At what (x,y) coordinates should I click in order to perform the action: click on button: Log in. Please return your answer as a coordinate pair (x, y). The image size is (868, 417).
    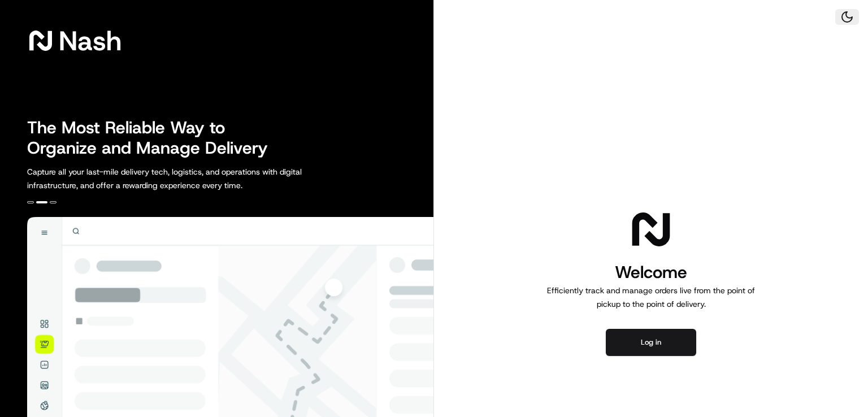
    Looking at the image, I should click on (651, 343).